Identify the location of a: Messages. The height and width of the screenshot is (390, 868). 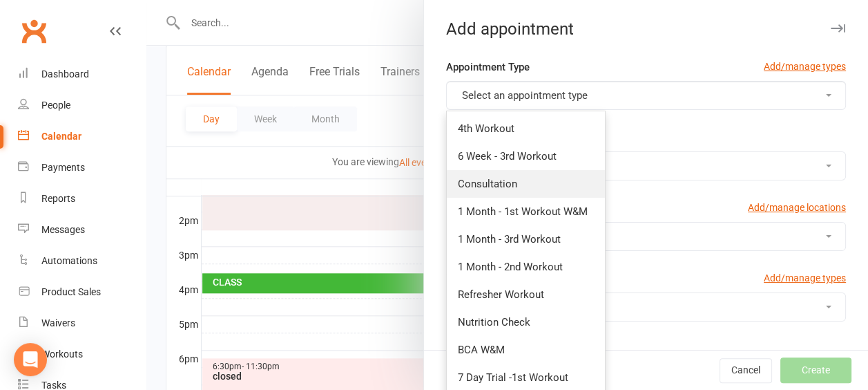
(82, 229).